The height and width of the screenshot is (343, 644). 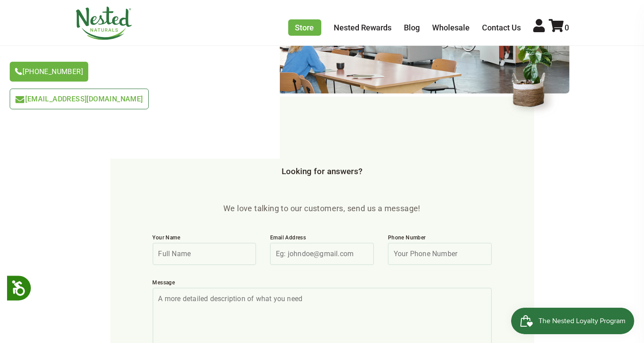 What do you see at coordinates (440, 239) in the screenshot?
I see `label: Phone Number` at bounding box center [440, 239].